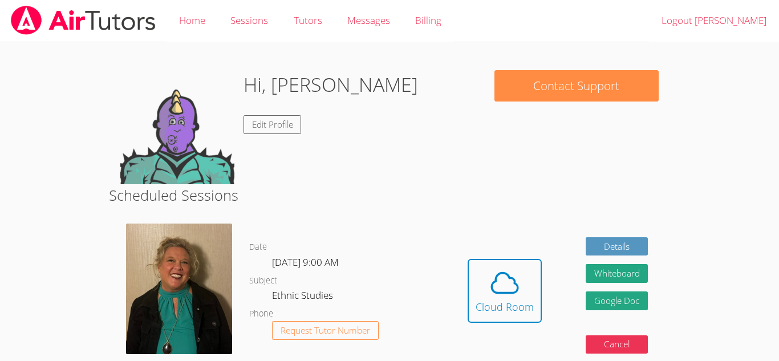 The image size is (779, 361). Describe the element at coordinates (258, 247) in the screenshot. I see `dt: Date` at that location.